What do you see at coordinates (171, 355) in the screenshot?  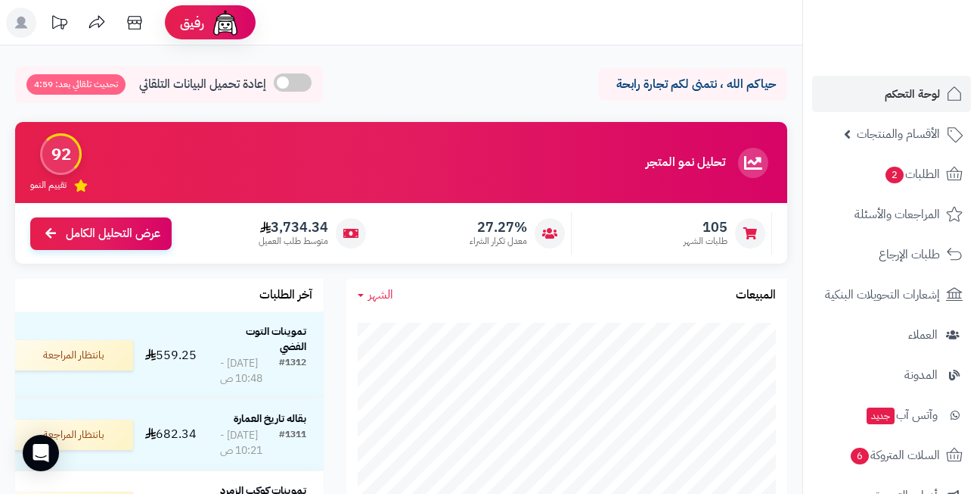 I see `td: 559.25` at bounding box center [171, 355].